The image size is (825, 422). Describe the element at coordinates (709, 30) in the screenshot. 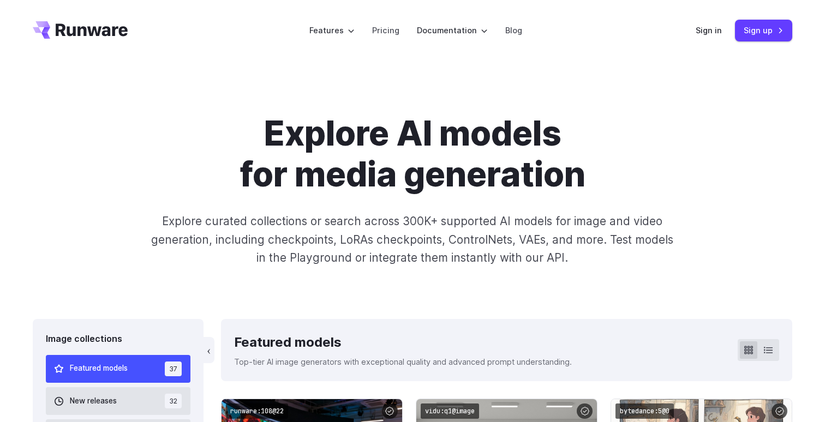

I see `a: Sign in` at that location.